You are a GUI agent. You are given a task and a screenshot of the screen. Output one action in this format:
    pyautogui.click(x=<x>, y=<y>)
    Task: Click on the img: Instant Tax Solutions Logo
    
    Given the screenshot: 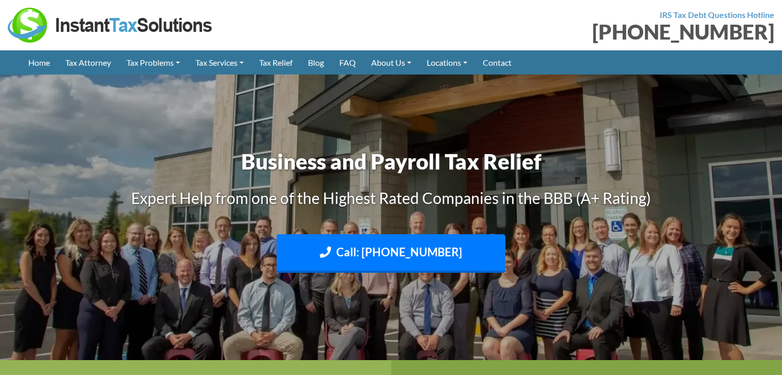 What is the action you would take?
    pyautogui.click(x=110, y=25)
    